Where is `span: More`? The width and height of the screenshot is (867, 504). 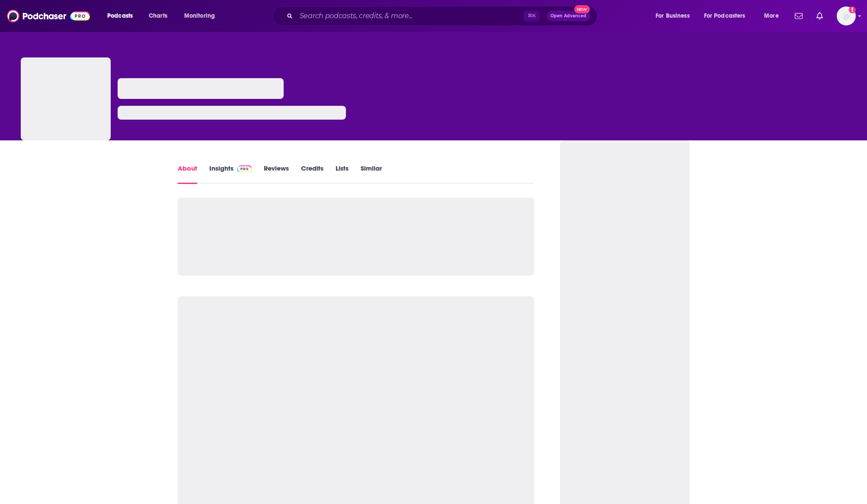 span: More is located at coordinates (772, 16).